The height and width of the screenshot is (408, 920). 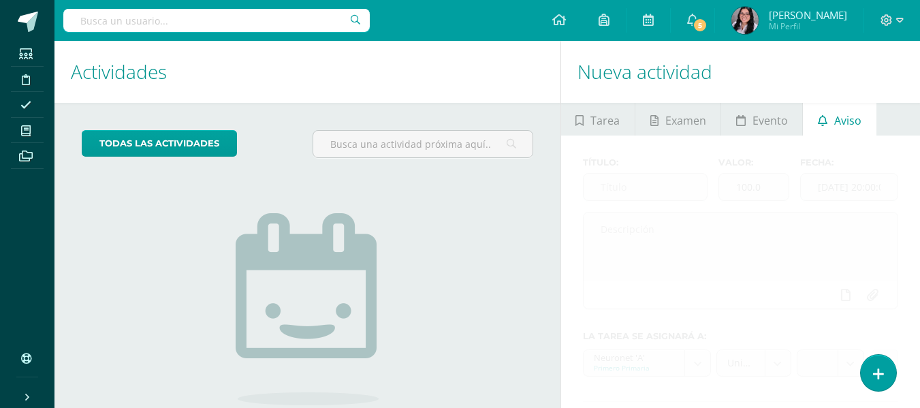 I want to click on h1: Nueva actividad, so click(x=740, y=71).